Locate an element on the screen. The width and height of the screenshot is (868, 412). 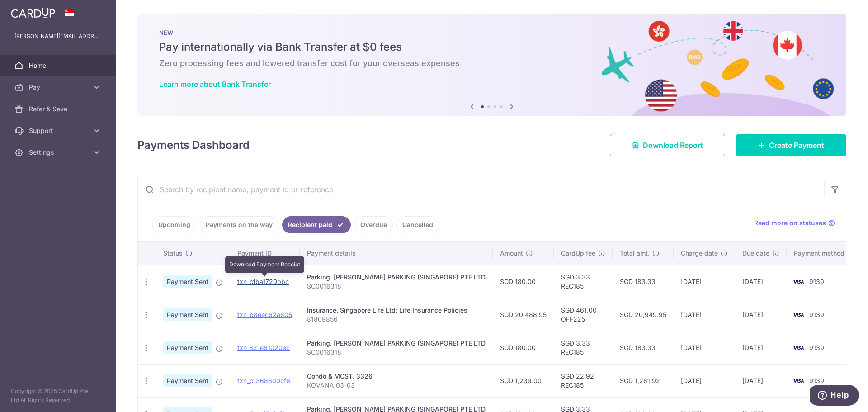
span: Charge date is located at coordinates (700, 253).